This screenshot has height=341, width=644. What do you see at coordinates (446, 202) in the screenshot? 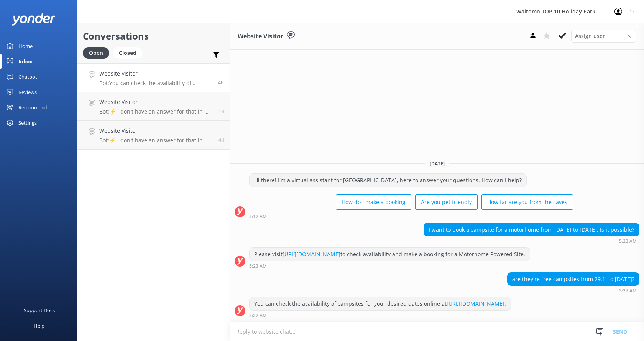
I see `button: Are you pet friendly` at bounding box center [446, 202].